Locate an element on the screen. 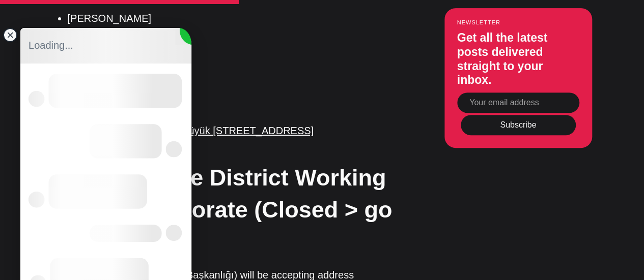 The width and height of the screenshot is (644, 280). li: Sarıyer is located at coordinates (231, 59).